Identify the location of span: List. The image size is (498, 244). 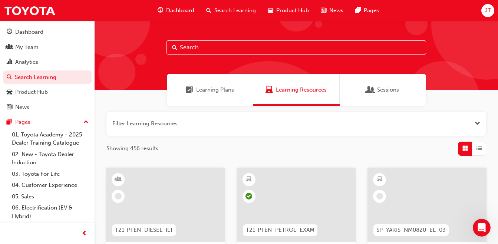
(479, 148).